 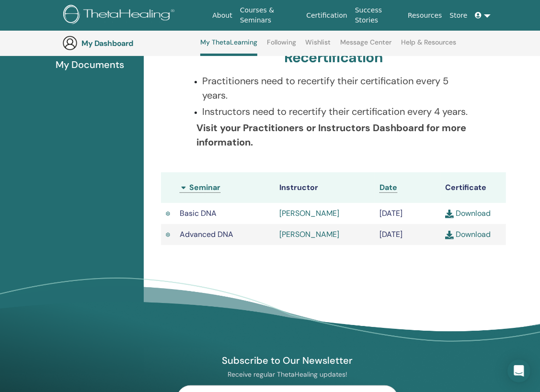 I want to click on span: Basic DNA, so click(x=198, y=213).